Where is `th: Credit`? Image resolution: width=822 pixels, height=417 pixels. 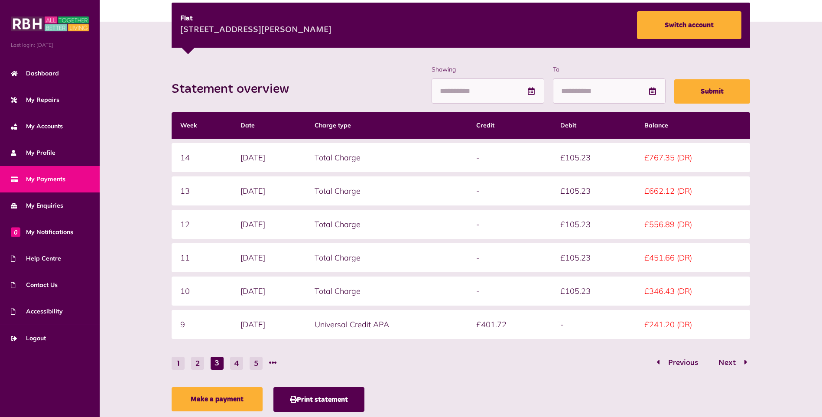 th: Credit is located at coordinates (510, 125).